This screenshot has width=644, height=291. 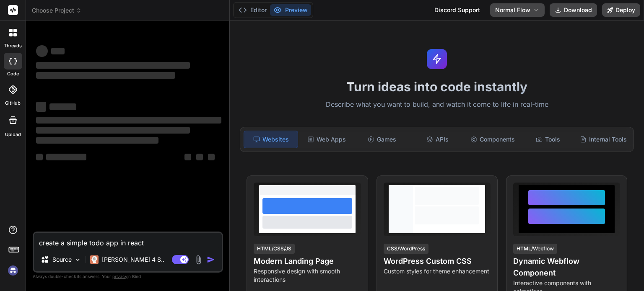 What do you see at coordinates (307, 276) in the screenshot?
I see `p: Responsive design with smooth interactions` at bounding box center [307, 276].